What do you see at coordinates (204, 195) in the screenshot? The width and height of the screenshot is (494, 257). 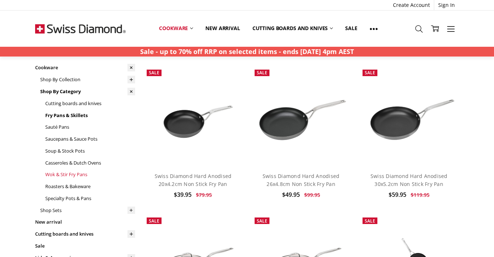 I see `span: $79.95` at bounding box center [204, 195].